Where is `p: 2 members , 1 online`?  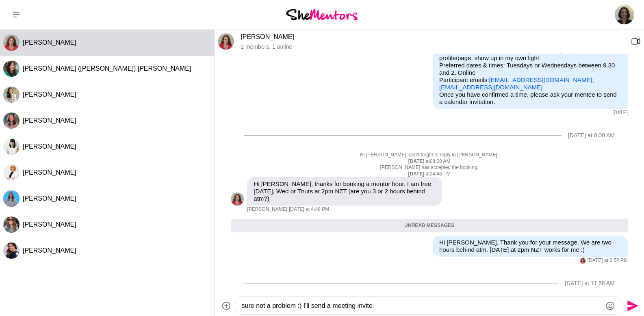 p: 2 members , 1 online is located at coordinates (433, 47).